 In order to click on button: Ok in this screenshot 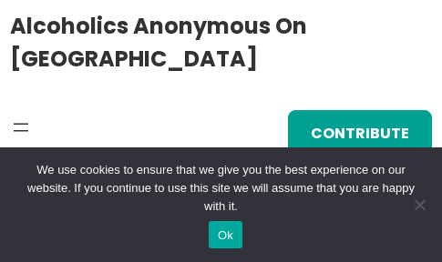, I will do `click(225, 235)`.